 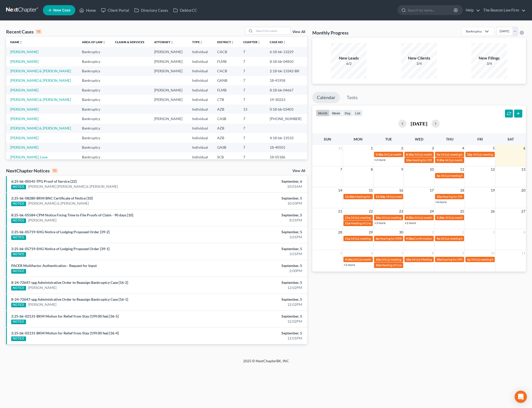 What do you see at coordinates (372, 169) in the screenshot?
I see `span: 8` at bounding box center [372, 169].